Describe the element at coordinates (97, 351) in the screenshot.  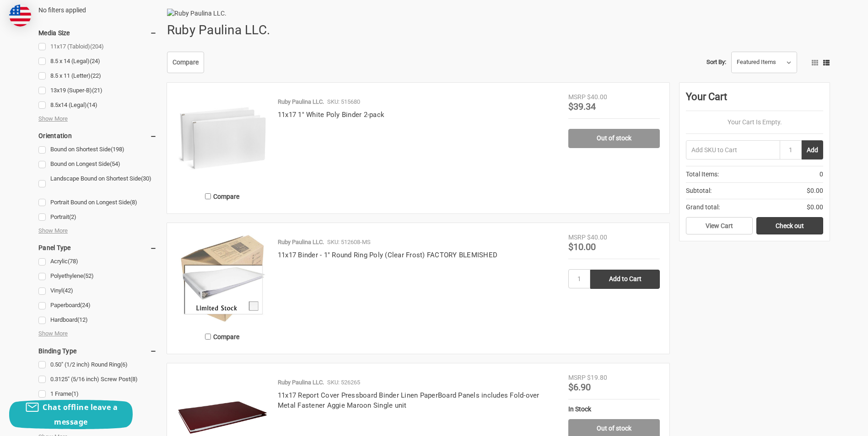
I see `h5: Binding Type` at that location.